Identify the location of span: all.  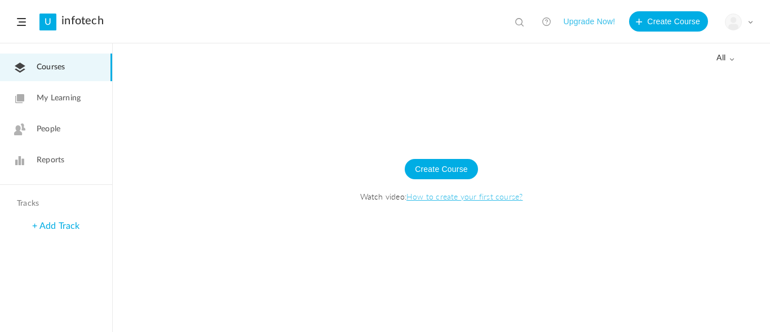
(725, 58).